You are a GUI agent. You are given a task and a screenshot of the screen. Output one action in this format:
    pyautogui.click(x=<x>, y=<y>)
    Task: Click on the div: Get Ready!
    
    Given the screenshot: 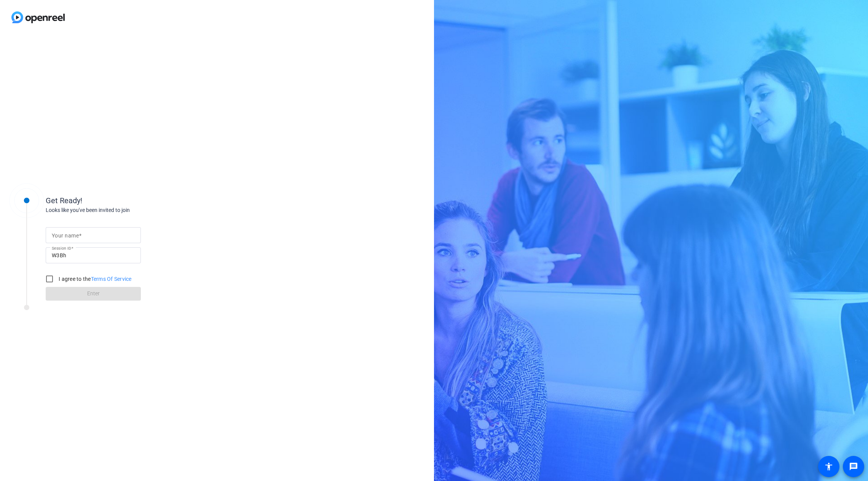 What is the action you would take?
    pyautogui.click(x=122, y=201)
    